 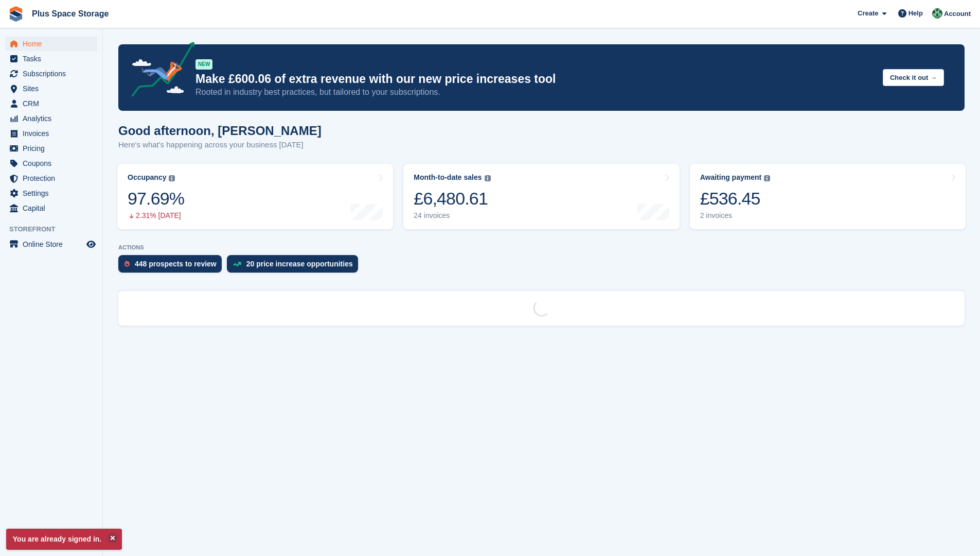 What do you see at coordinates (957, 14) in the screenshot?
I see `span: Account` at bounding box center [957, 14].